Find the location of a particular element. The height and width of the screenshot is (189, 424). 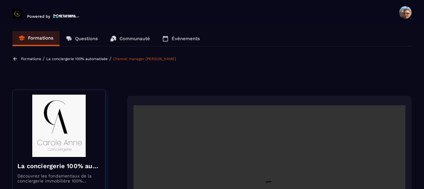

img: logo-branding is located at coordinates (17, 14).